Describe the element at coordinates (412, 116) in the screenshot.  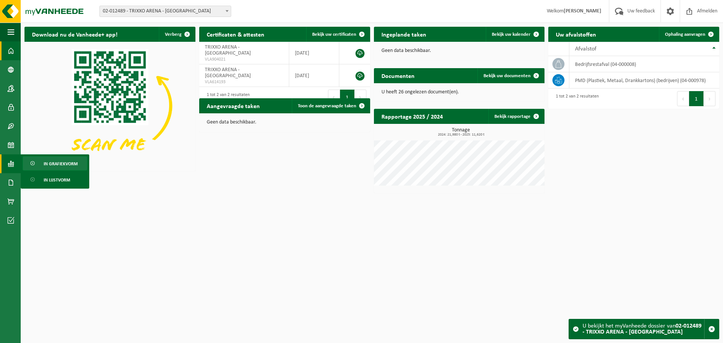
I see `h2: Rapportage 2025 / 2024` at that location.